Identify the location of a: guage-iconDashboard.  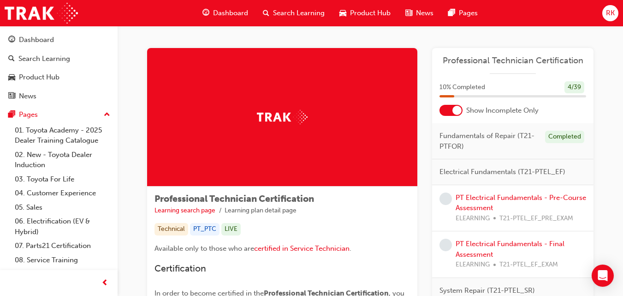
(225, 13).